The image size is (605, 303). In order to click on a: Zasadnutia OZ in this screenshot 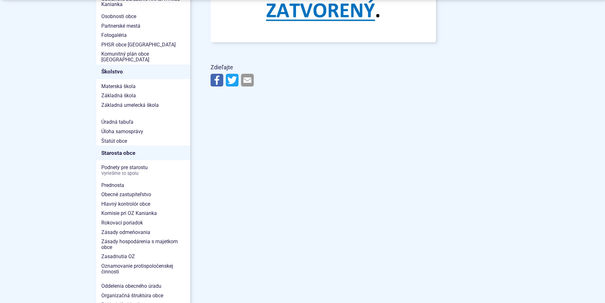, I will do `click(143, 256)`.